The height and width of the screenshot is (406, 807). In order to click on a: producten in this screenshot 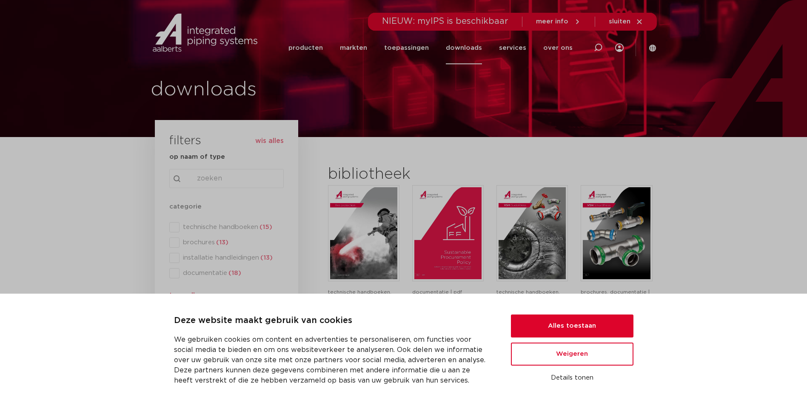, I will do `click(305, 48)`.